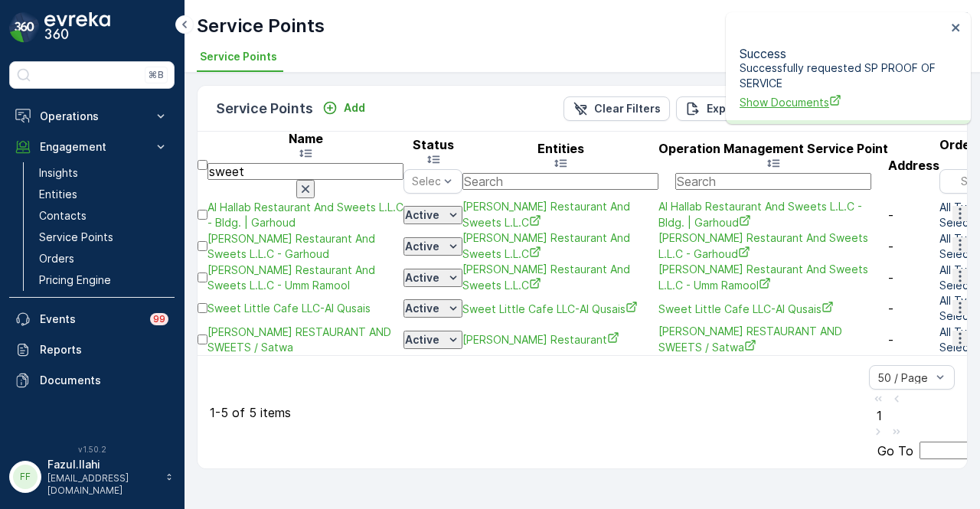 The width and height of the screenshot is (980, 509). What do you see at coordinates (103, 238) in the screenshot?
I see `a: Service Points` at bounding box center [103, 238].